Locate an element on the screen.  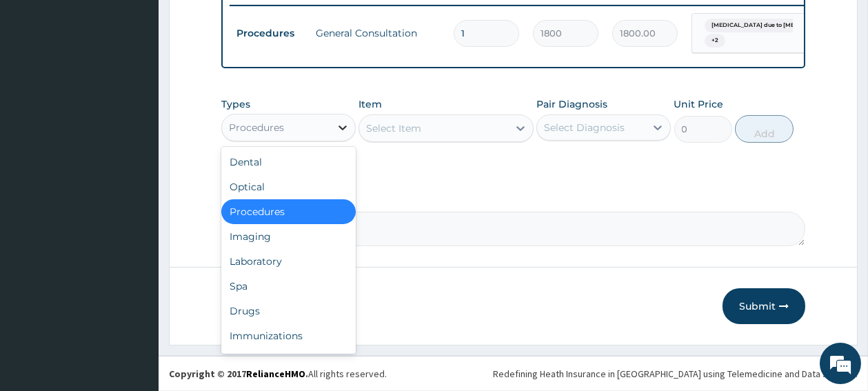
td: Procedures is located at coordinates (269, 33).